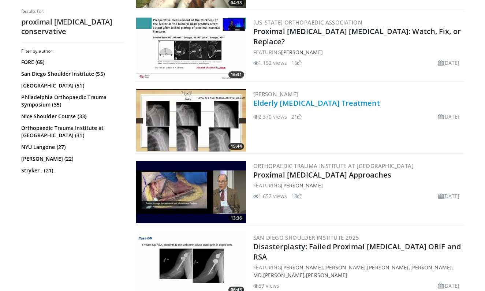  What do you see at coordinates (306, 237) in the screenshot?
I see `a: San Diego Shoulder Institute 2025` at bounding box center [306, 237].